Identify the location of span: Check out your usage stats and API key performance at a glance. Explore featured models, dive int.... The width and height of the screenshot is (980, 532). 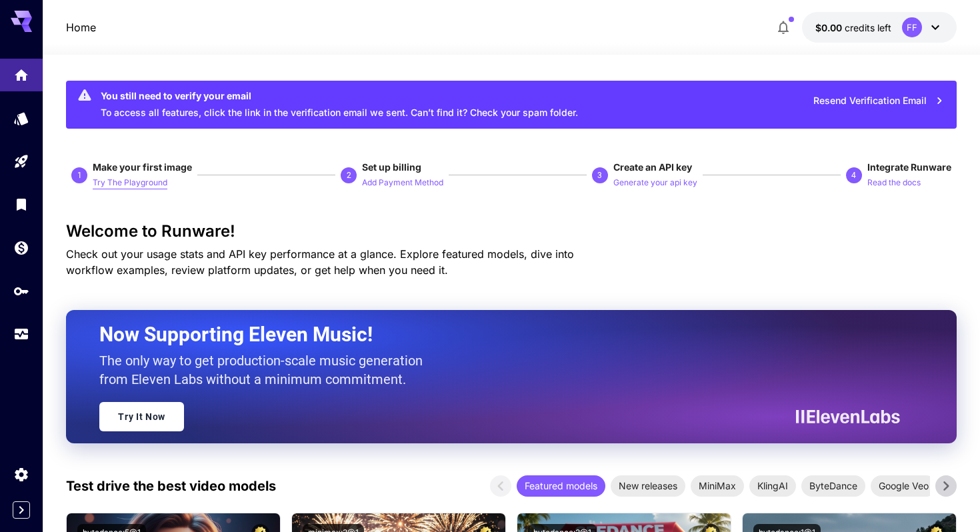
(320, 262).